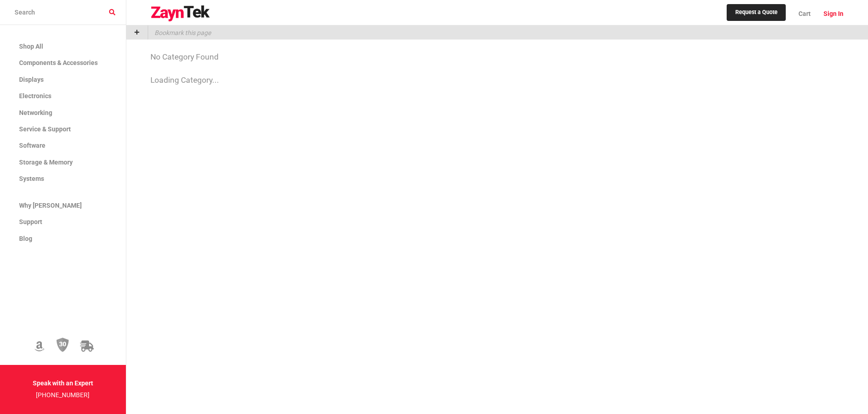 The height and width of the screenshot is (414, 868). What do you see at coordinates (31, 222) in the screenshot?
I see `span: Support` at bounding box center [31, 222].